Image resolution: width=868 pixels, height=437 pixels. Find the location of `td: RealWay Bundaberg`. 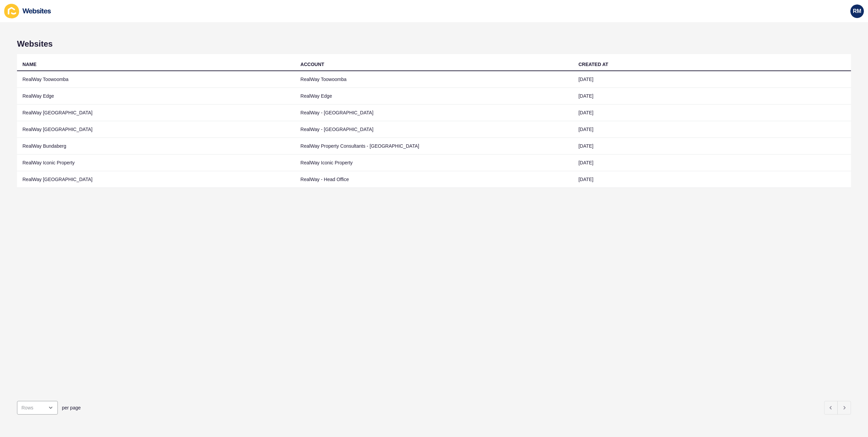

td: RealWay Bundaberg is located at coordinates (155, 146).